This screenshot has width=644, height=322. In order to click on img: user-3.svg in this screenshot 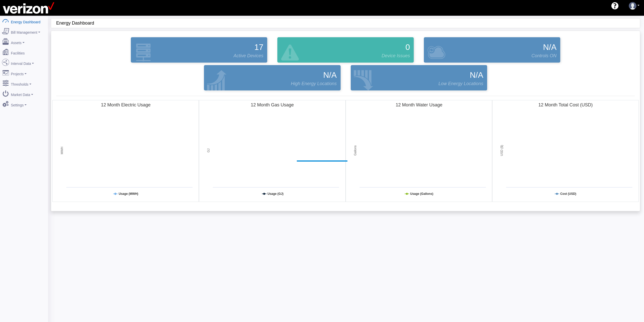, I will do `click(633, 6)`.